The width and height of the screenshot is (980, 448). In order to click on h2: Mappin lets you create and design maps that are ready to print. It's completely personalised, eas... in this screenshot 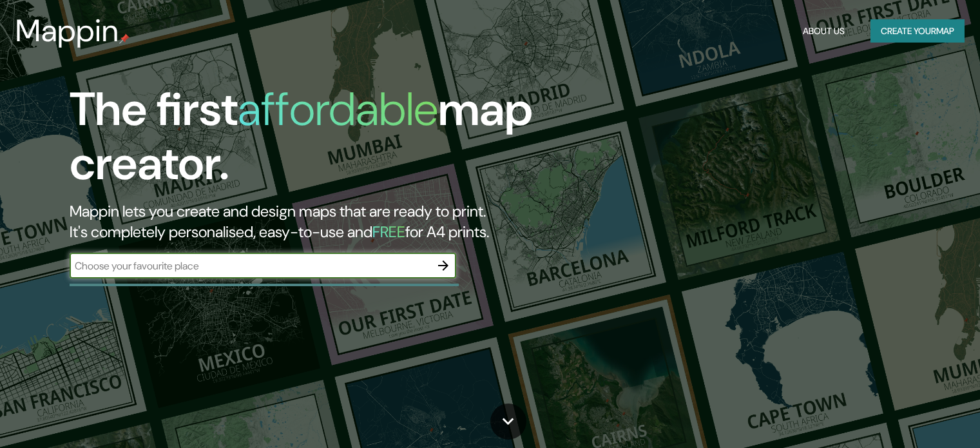, I will do `click(314, 221)`.